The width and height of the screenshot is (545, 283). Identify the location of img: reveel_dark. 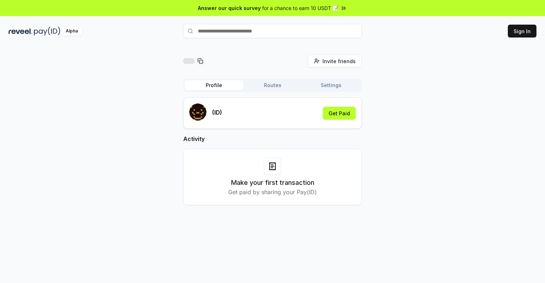
(20, 31).